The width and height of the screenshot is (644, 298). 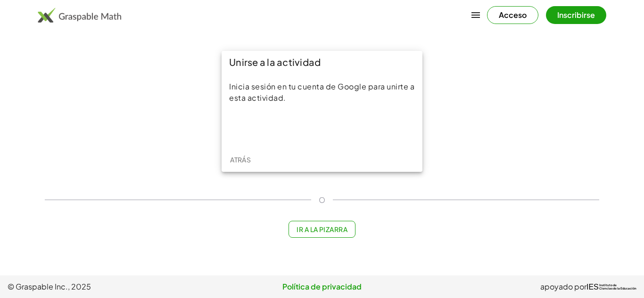 I want to click on font: Atrás, so click(x=240, y=159).